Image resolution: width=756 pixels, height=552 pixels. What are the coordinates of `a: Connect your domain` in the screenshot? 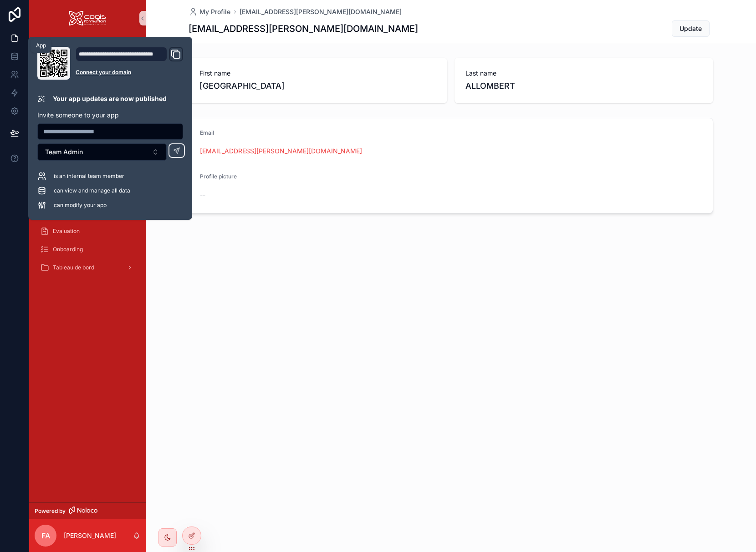 It's located at (129, 72).